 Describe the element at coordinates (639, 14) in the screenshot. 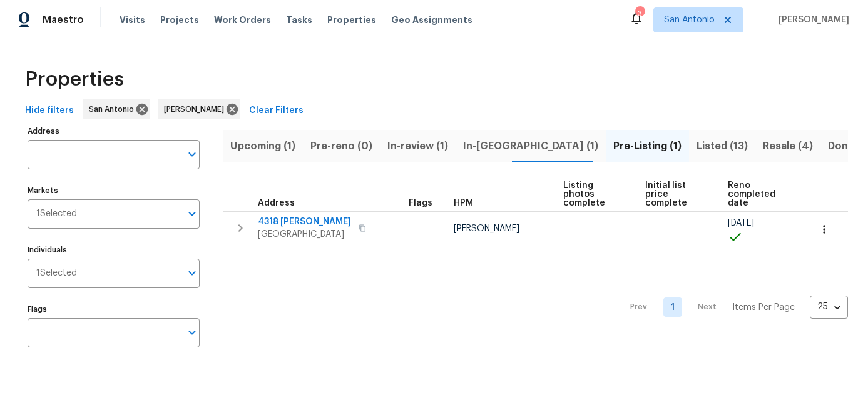

I see `div: 3` at that location.